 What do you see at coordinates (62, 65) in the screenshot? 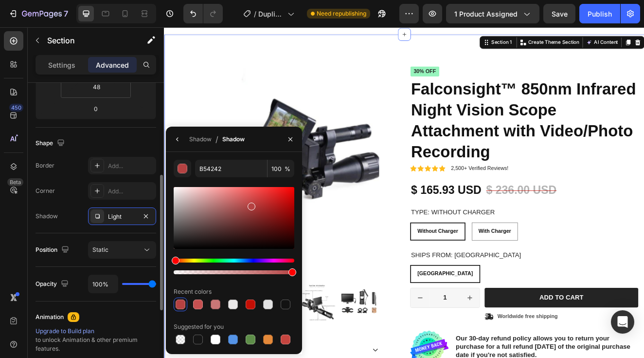
I see `p: Settings` at bounding box center [62, 65].